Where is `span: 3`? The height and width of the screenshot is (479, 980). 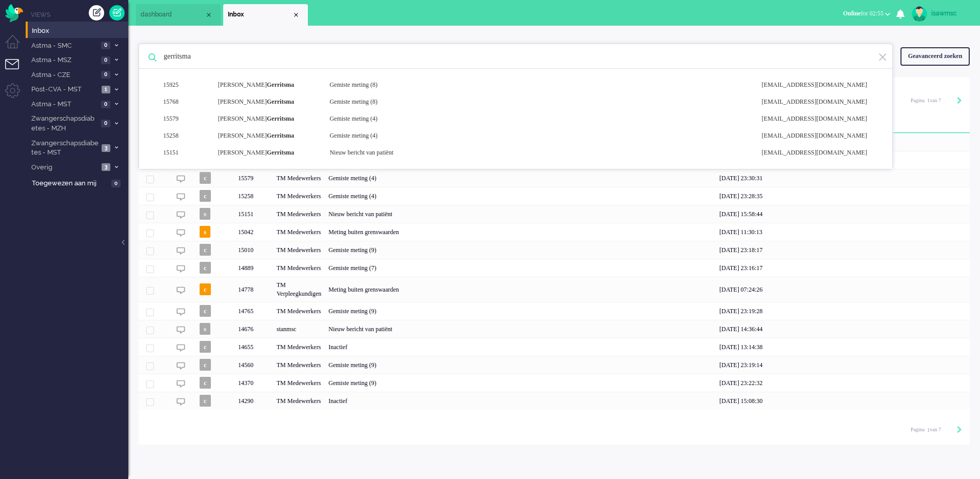
span: 3 is located at coordinates (106, 148).